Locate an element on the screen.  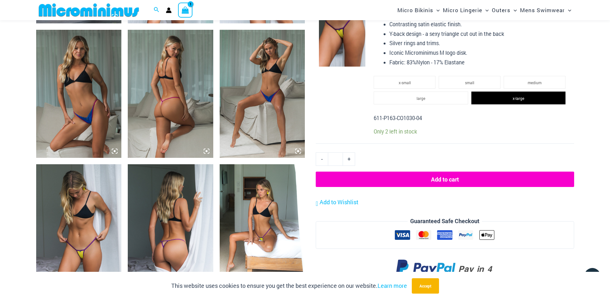
a: Learn more is located at coordinates (392, 286).